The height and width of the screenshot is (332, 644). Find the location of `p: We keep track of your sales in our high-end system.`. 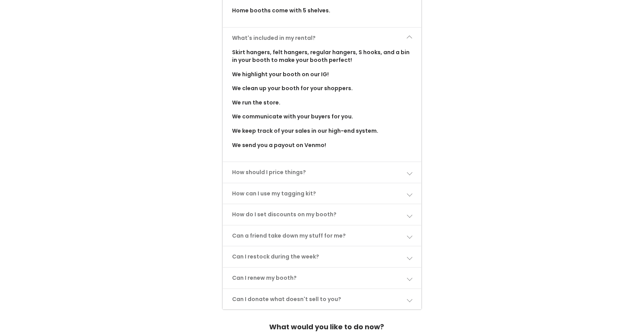

p: We keep track of your sales in our high-end system. is located at coordinates (322, 131).